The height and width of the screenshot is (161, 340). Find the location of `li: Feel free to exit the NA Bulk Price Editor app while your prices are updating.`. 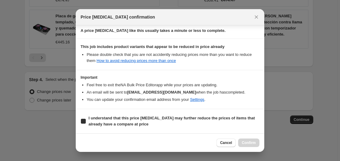

li: Feel free to exit the NA Bulk Price Editor app while your prices are updating. is located at coordinates (173, 85).